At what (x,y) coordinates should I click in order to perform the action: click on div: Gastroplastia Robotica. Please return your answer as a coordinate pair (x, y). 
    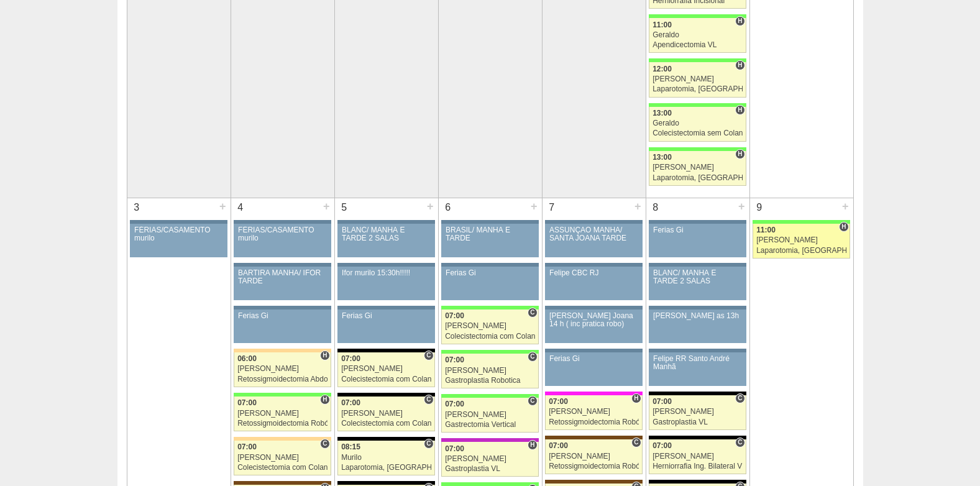
    Looking at the image, I should click on (490, 381).